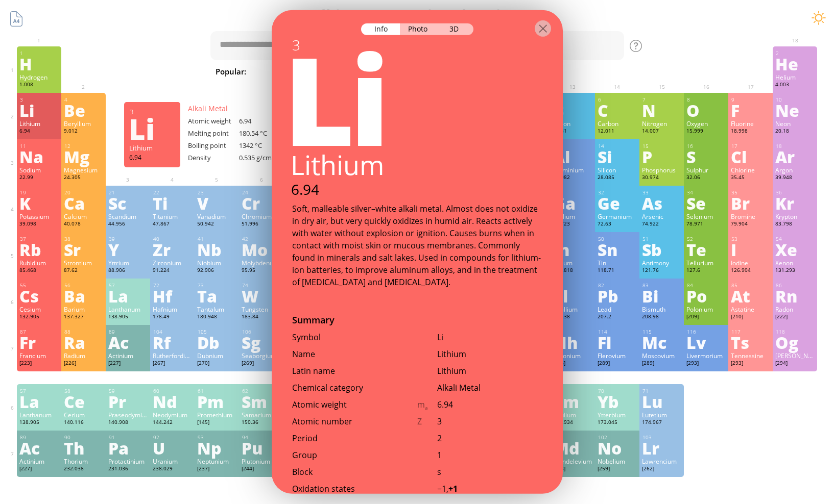  What do you see at coordinates (83, 309) in the screenshot?
I see `div: Barium` at bounding box center [83, 309].